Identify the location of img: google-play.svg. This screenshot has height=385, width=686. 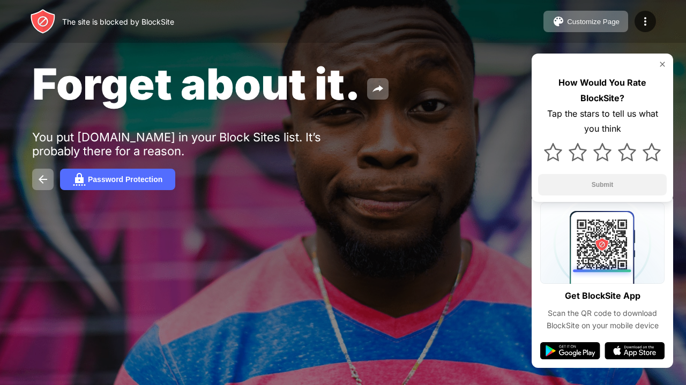
(570, 351).